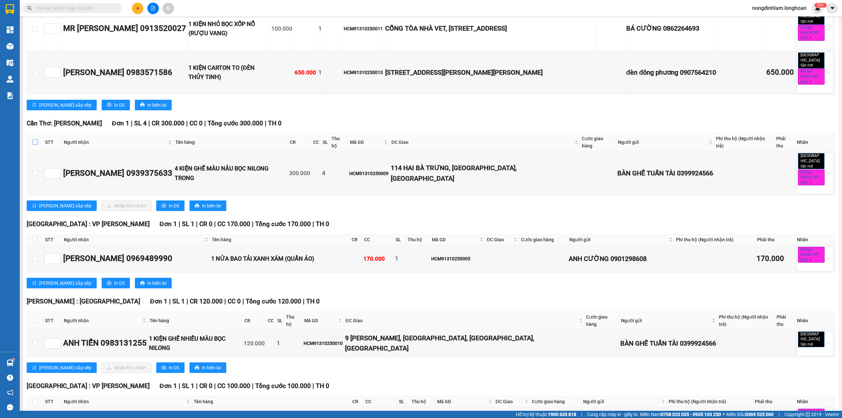  Describe the element at coordinates (832, 8) in the screenshot. I see `button: caret-down` at that location.